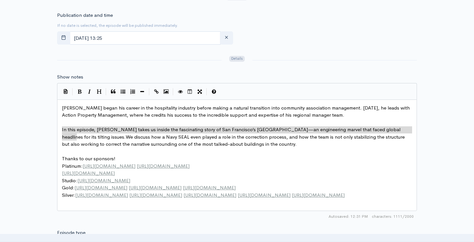 Image resolution: width=474 pixels, height=242 pixels. I want to click on span: 1111/2000, so click(393, 216).